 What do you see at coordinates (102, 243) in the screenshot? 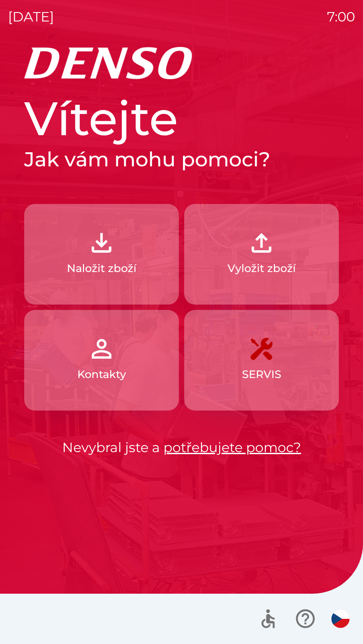
I see `img: 918cc13a-b407-47b8-8082-7d4a57a89498.png` at bounding box center [102, 243].